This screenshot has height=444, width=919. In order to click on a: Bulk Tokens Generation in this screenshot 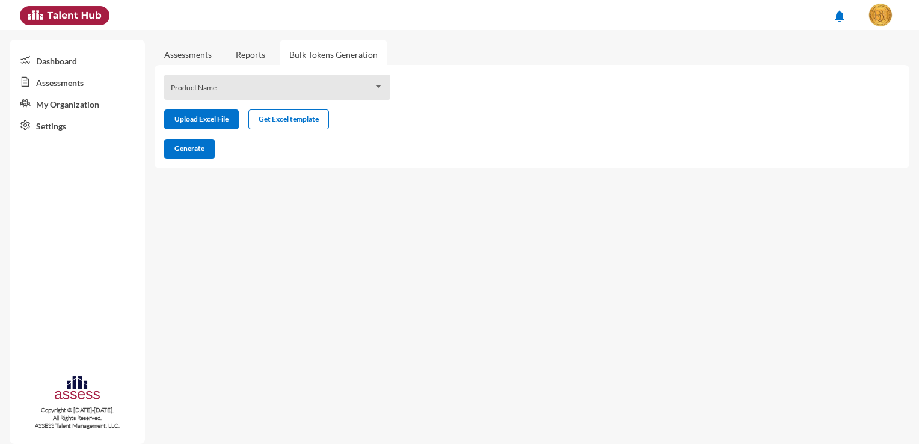, I will do `click(333, 54)`.